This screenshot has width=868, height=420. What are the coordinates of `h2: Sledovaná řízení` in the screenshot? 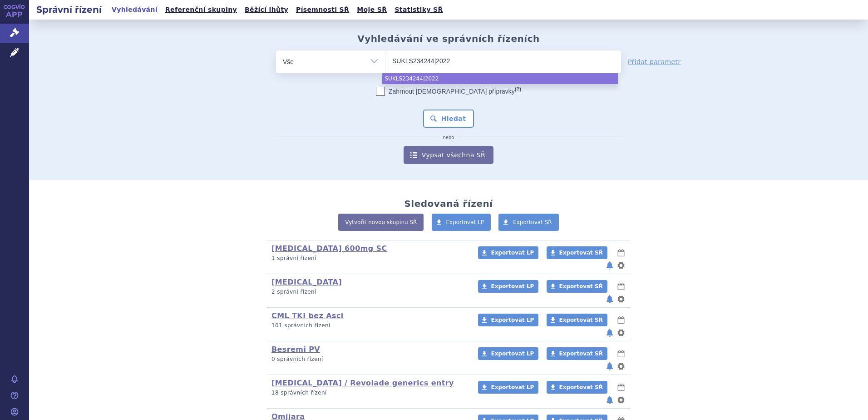 It's located at (448, 204).